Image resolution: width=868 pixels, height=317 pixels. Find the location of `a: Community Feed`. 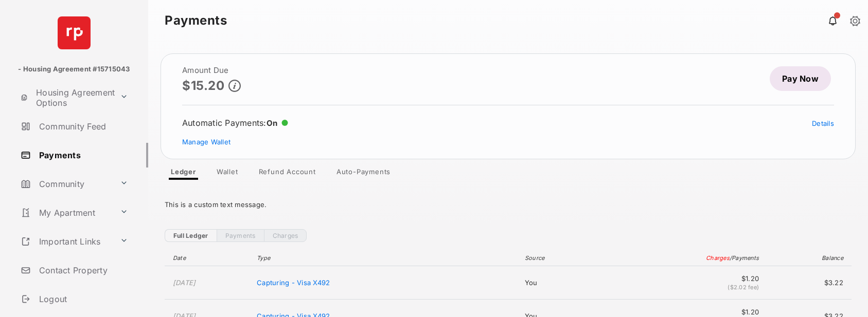

a: Community Feed is located at coordinates (82, 127).